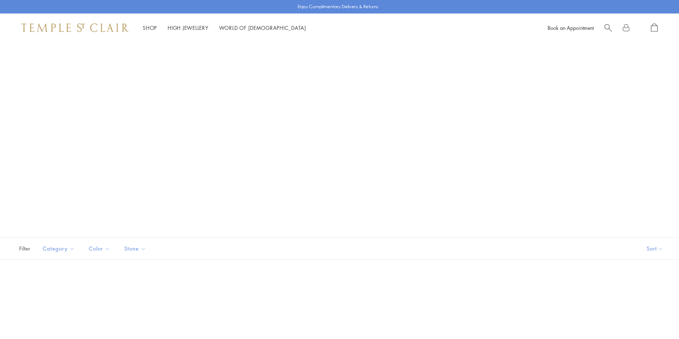 The width and height of the screenshot is (679, 339). I want to click on button: Stone, so click(135, 248).